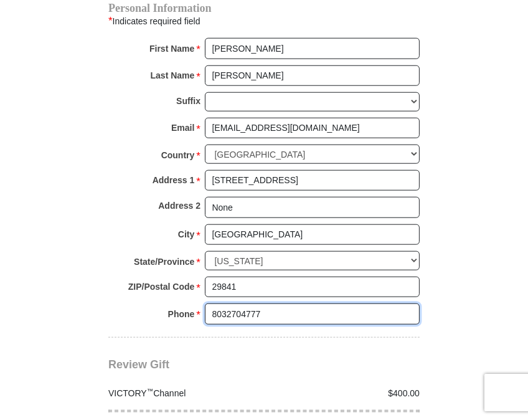  Describe the element at coordinates (181, 314) in the screenshot. I see `strong: Phone` at that location.